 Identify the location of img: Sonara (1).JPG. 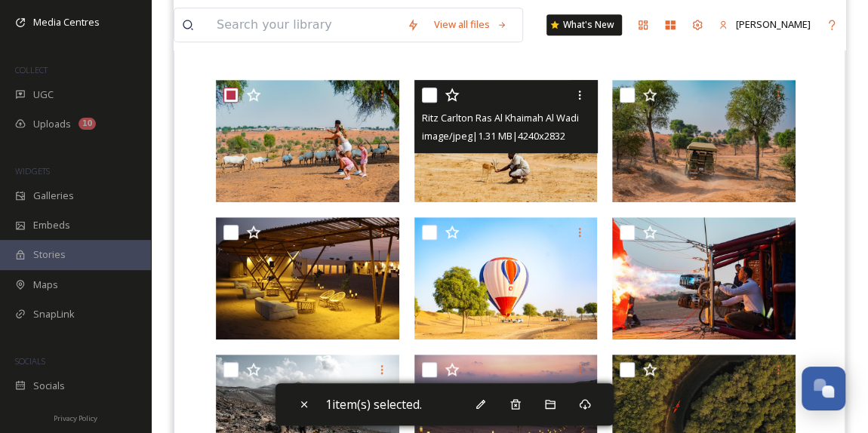
(307, 278).